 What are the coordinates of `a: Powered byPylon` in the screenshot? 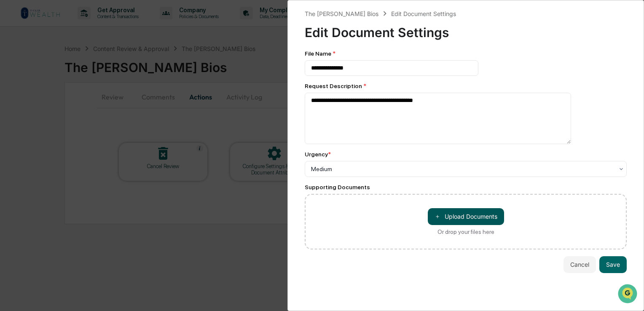 It's located at (80, 146).